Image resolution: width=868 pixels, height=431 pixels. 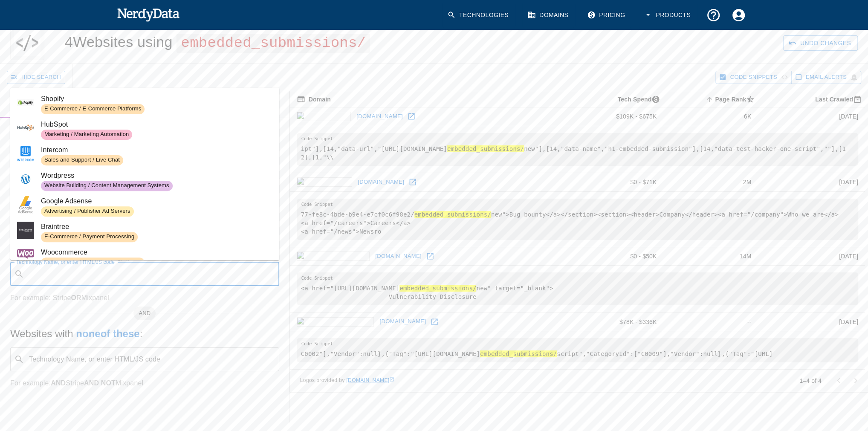 I want to click on span: Website Building / Content Management Systems, so click(x=107, y=185).